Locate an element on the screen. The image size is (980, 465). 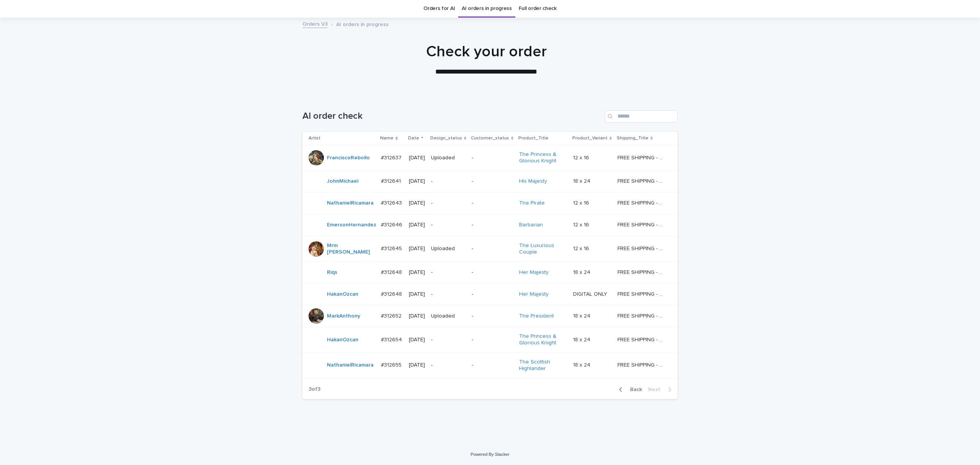
div: Search is located at coordinates (642, 116).